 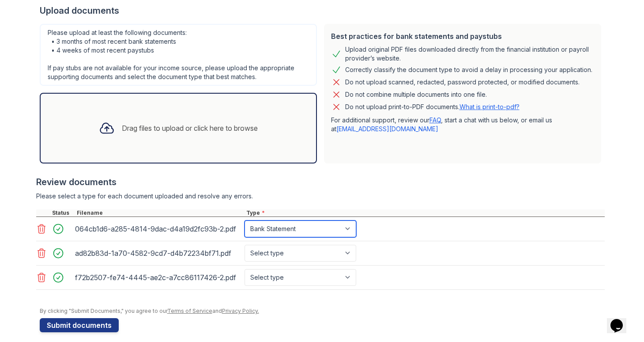 I want to click on div: Type, so click(x=425, y=213).